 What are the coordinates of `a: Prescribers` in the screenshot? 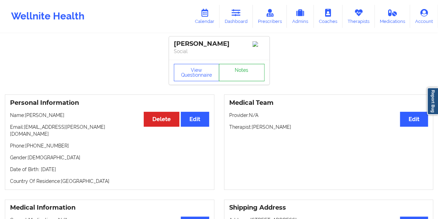 It's located at (270, 16).